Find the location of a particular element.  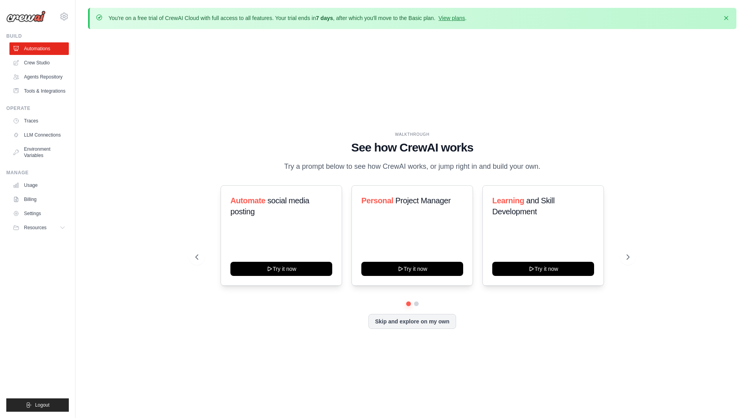

div: WALKTHROUGH is located at coordinates (412, 134).